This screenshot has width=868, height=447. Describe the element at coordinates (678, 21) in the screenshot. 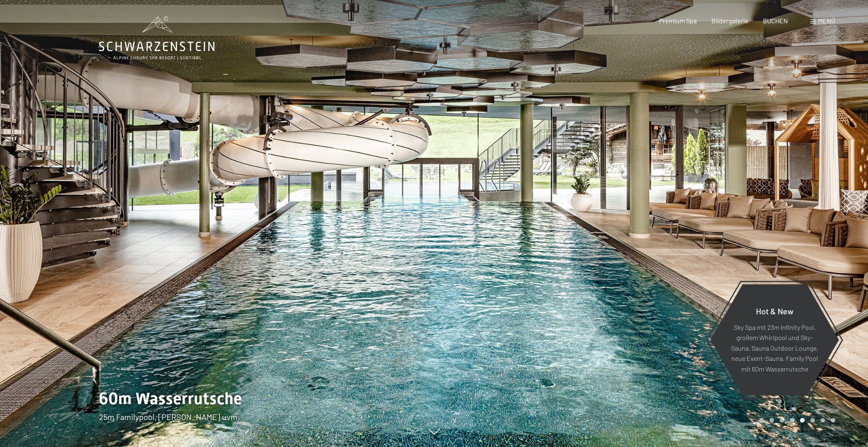

I see `a: Premium Spa` at that location.